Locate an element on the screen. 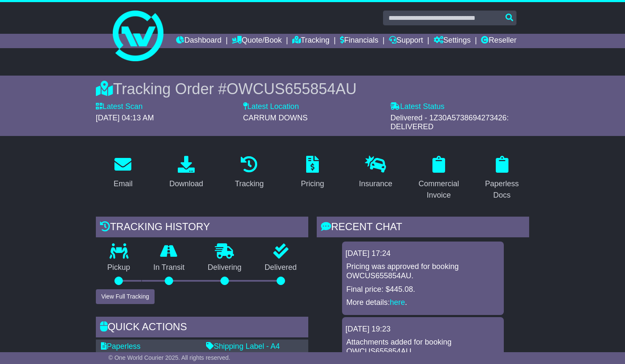 This screenshot has height=364, width=625. div: Paperless Docs is located at coordinates (502, 190).